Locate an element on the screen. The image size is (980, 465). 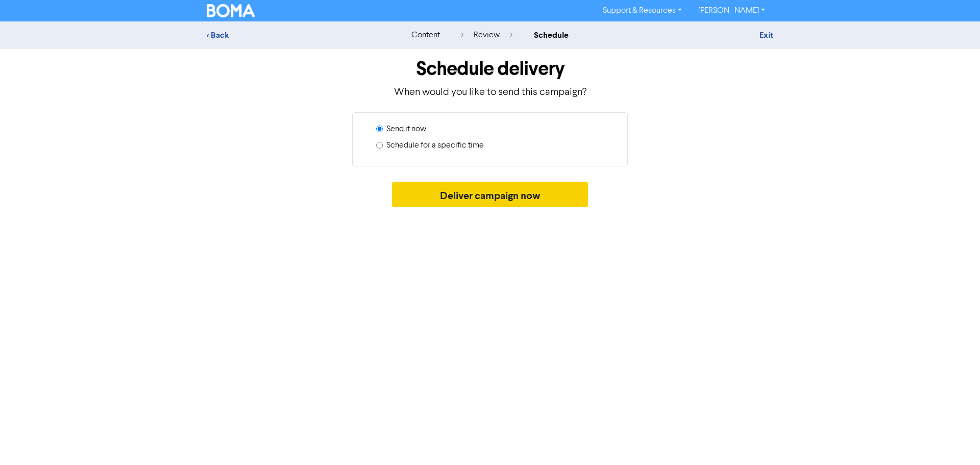
div: schedule is located at coordinates (552, 36).